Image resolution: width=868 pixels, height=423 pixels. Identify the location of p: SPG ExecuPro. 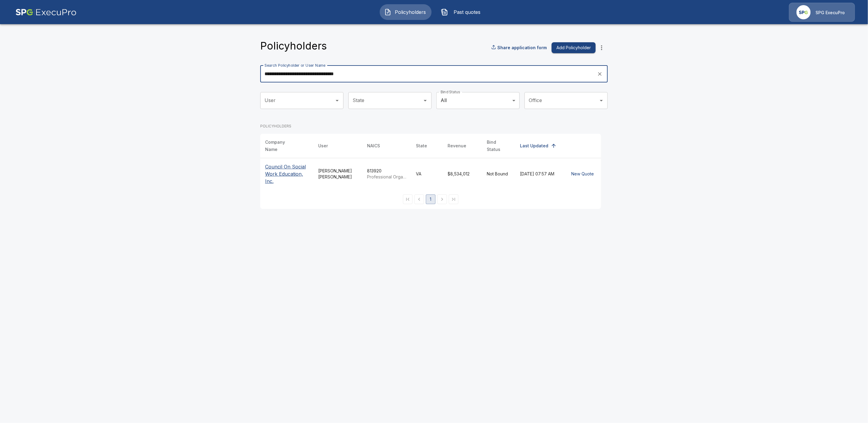
(830, 13).